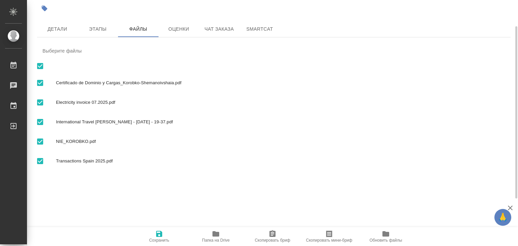 The width and height of the screenshot is (518, 246). Describe the element at coordinates (274, 142) in the screenshot. I see `div: NIE_KOROBKO.pdf` at that location.